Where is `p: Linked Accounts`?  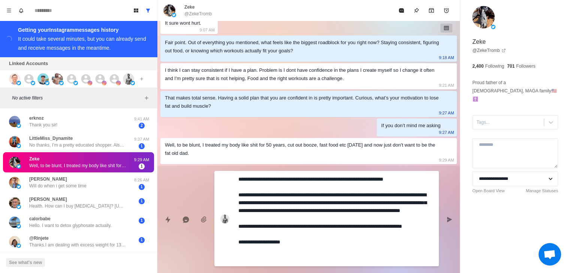 p: Linked Accounts is located at coordinates (28, 64).